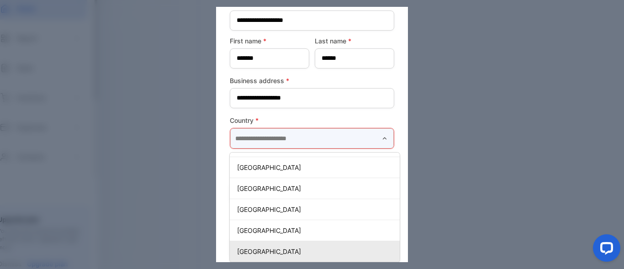 The width and height of the screenshot is (624, 269). I want to click on p: This field is required, so click(312, 157).